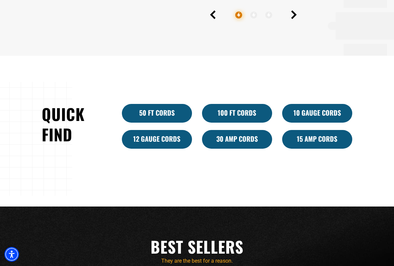 The width and height of the screenshot is (394, 266). I want to click on button: Previous, so click(213, 15).